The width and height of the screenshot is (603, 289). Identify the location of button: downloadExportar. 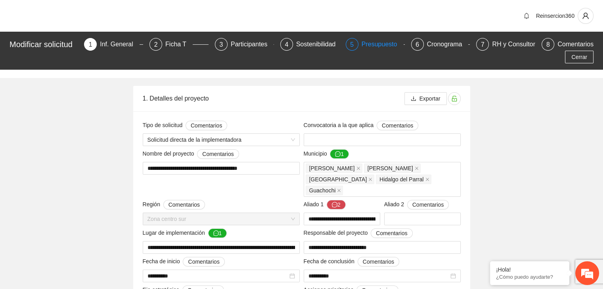
(425, 99).